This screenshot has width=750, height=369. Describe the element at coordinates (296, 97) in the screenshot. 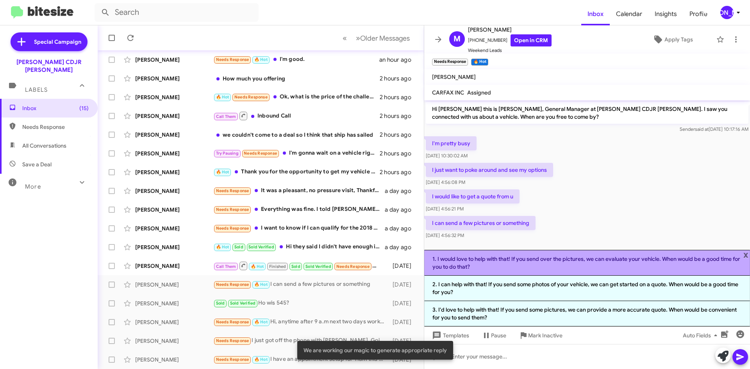

I see `div: Ok, what is the price of the challenger and is it new or used` at that location.